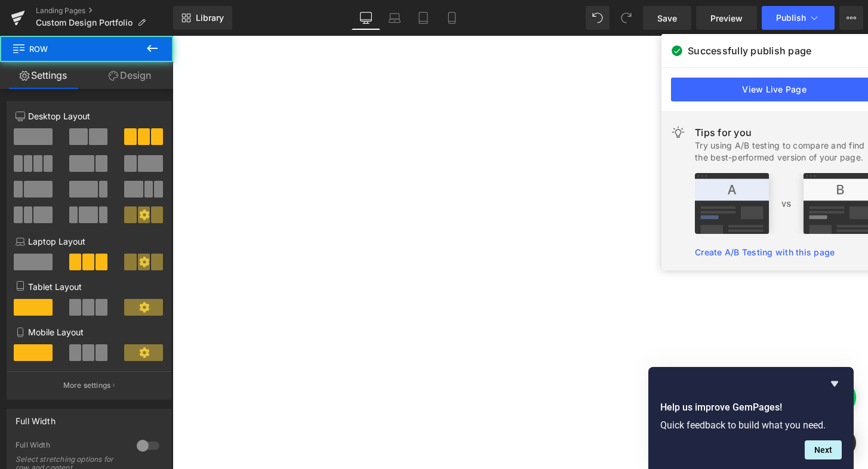  Describe the element at coordinates (751, 425) in the screenshot. I see `p: Quick feedback to build what you need.` at that location.